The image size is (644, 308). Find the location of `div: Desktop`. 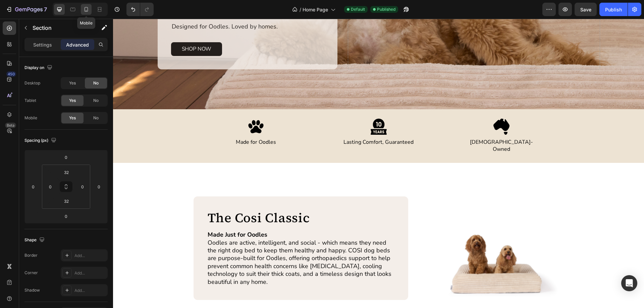

div: Desktop is located at coordinates (32, 84).